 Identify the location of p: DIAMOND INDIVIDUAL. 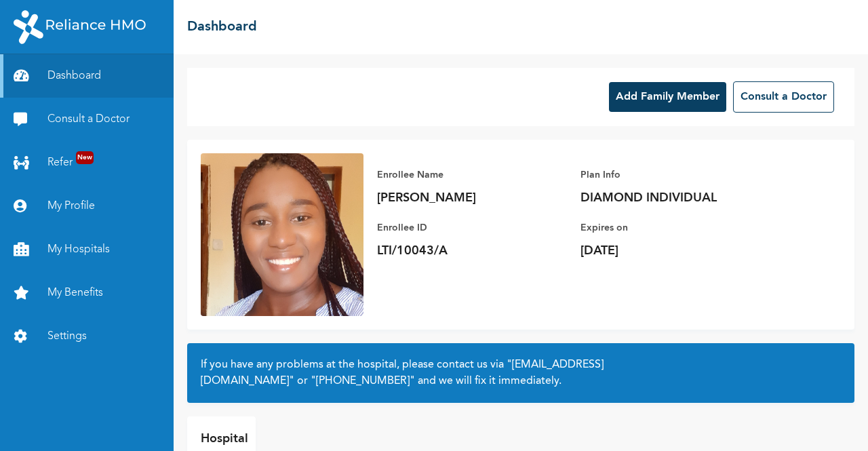
(676, 198).